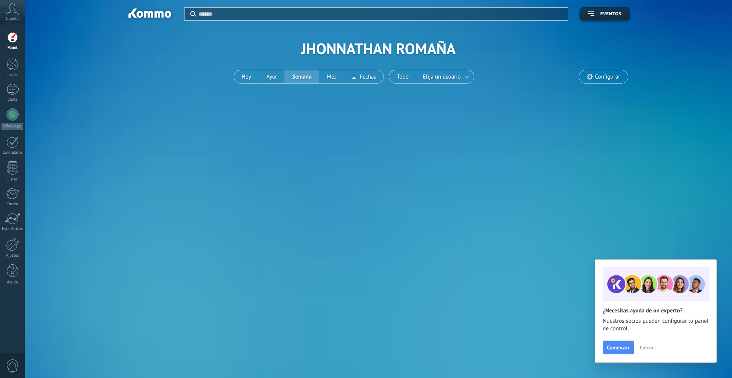 This screenshot has height=378, width=732. I want to click on span: Configurar, so click(608, 77).